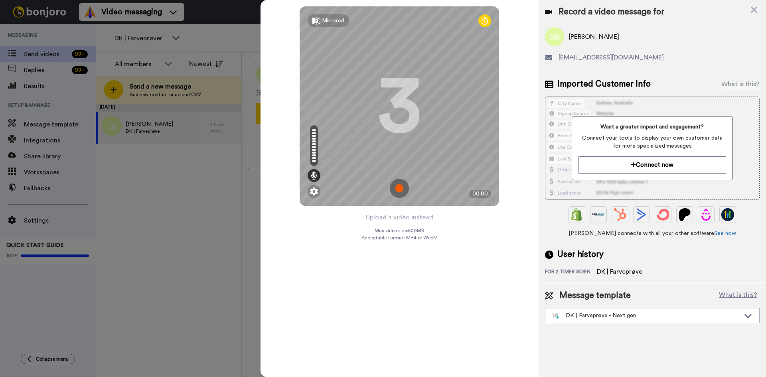 This screenshot has width=766, height=377. I want to click on img: nextgen-template.svg, so click(555, 316).